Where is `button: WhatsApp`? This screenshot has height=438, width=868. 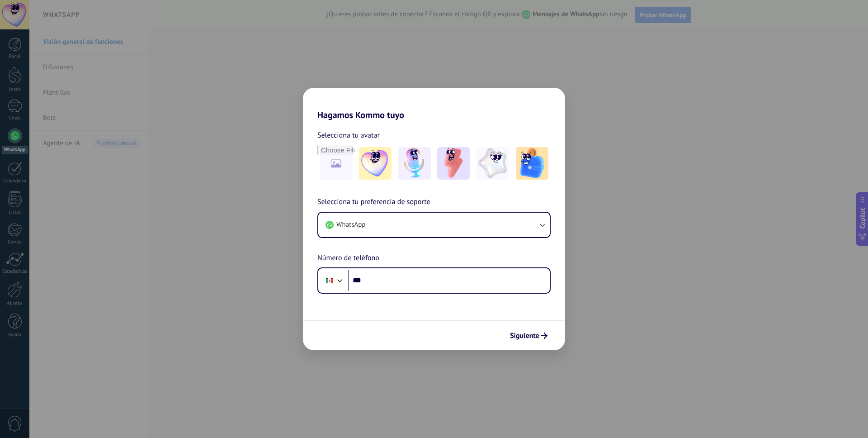 button: WhatsApp is located at coordinates (434, 224).